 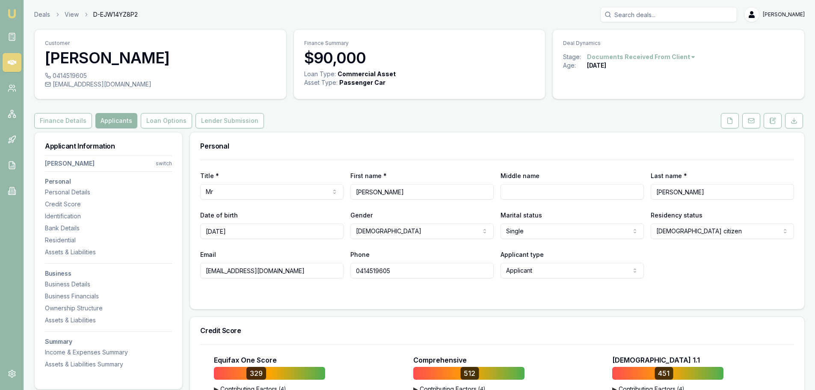 What do you see at coordinates (440, 360) in the screenshot?
I see `p: Comprehensive` at bounding box center [440, 360].